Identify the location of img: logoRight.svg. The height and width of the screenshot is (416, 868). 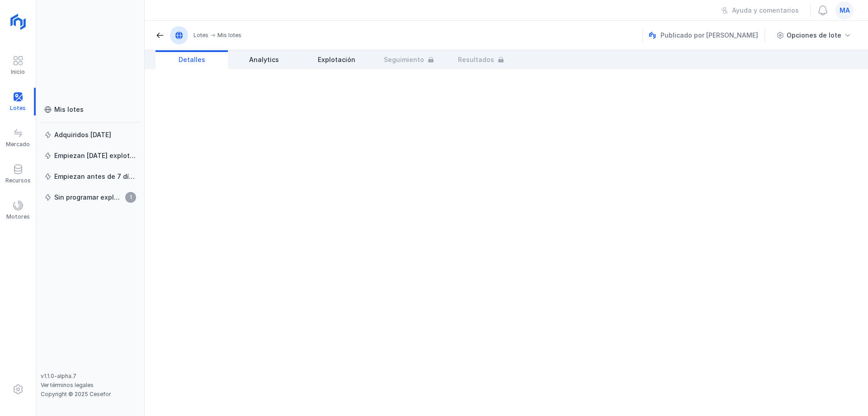
(18, 22).